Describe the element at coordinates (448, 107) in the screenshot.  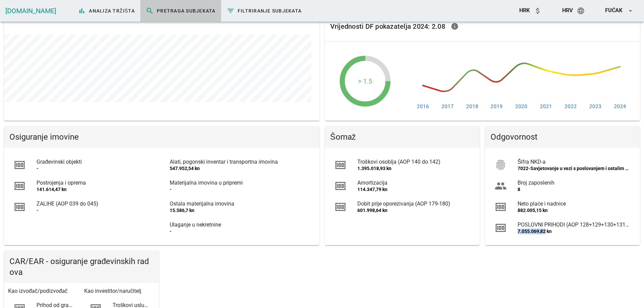
I see `text: 2017` at that location.